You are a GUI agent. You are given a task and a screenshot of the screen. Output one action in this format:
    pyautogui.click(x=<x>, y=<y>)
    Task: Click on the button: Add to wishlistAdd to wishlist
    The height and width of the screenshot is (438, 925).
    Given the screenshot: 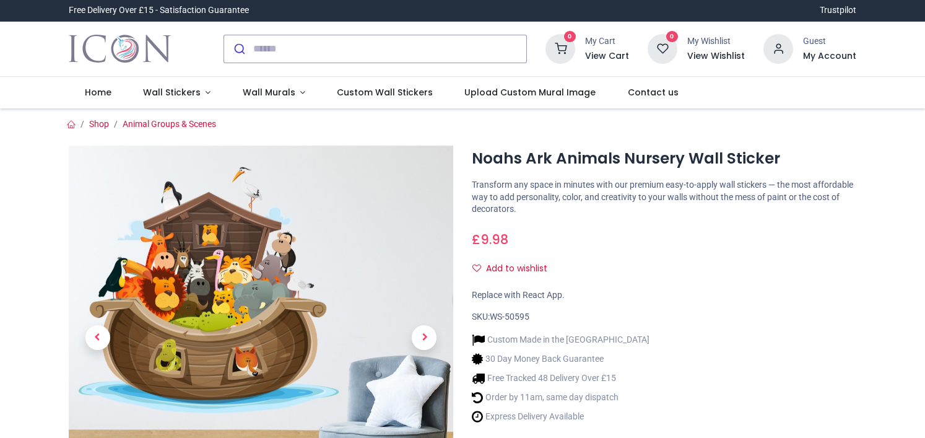 What is the action you would take?
    pyautogui.click(x=515, y=269)
    